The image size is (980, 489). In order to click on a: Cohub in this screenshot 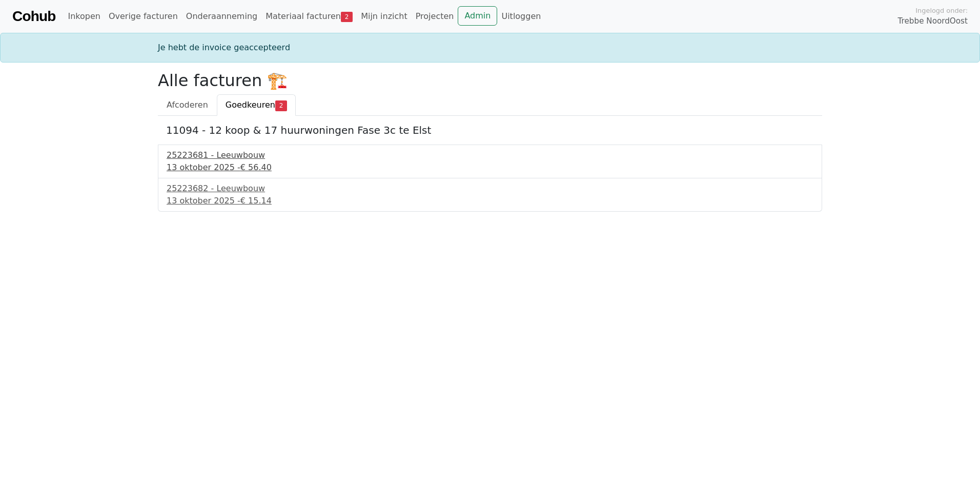, I will do `click(34, 17)`.